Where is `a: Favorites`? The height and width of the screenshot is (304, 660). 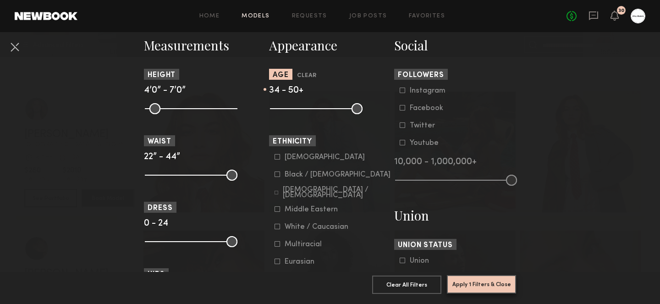 a: Favorites is located at coordinates (427, 16).